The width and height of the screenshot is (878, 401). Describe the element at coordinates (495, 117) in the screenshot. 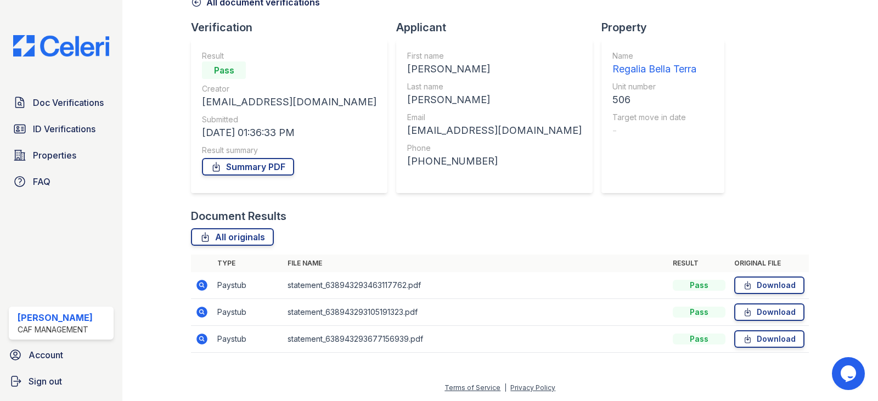

I see `div: Email` at that location.